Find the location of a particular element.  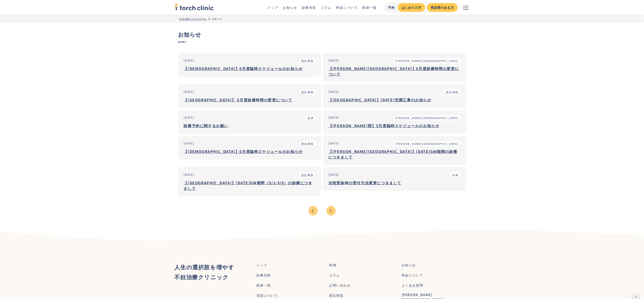

a: はじめての方 is located at coordinates (411, 8).